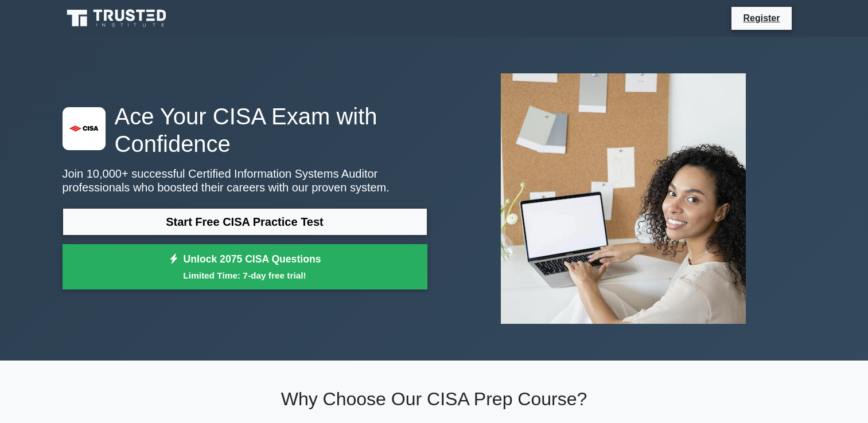 Image resolution: width=868 pixels, height=423 pixels. Describe the element at coordinates (762, 17) in the screenshot. I see `a: Register` at that location.